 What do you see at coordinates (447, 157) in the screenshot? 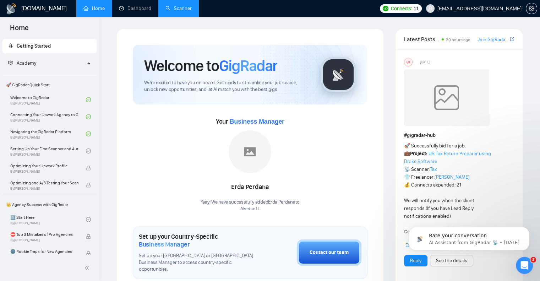
I see `a: US Tax Return Preparer using Drake Software` at bounding box center [447, 157].